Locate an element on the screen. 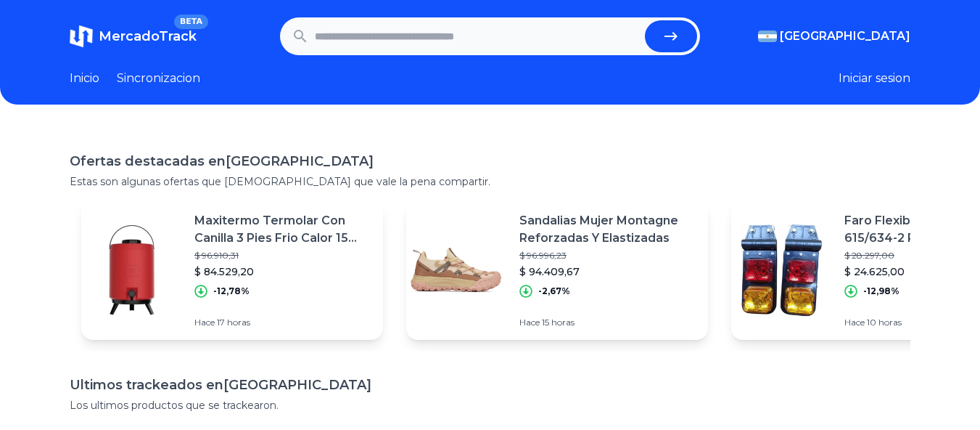  p: Hace 17 horas is located at coordinates (283, 322).